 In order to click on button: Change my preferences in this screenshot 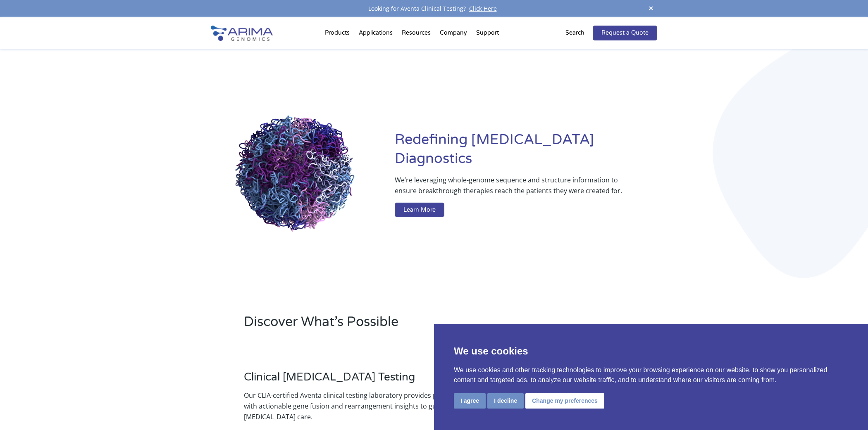, I will do `click(565, 401)`.